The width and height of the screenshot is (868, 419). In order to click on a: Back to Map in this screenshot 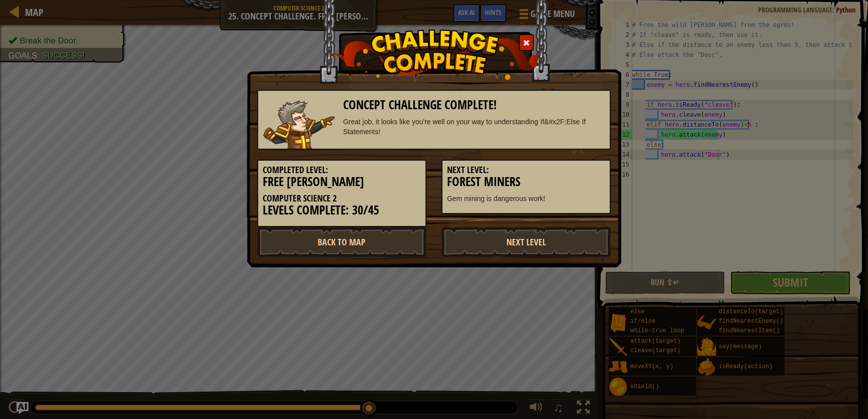, I will do `click(342, 242)`.